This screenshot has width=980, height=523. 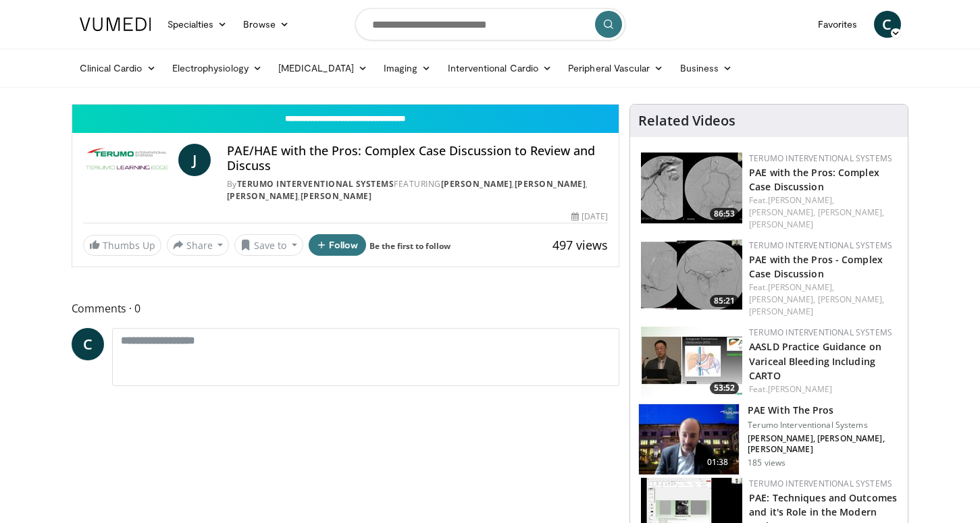 I want to click on a: Browse, so click(x=266, y=24).